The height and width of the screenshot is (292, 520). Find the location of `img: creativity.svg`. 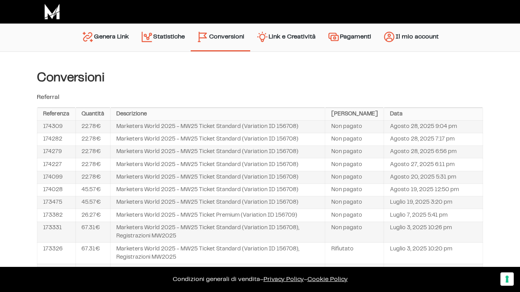

img: creativity.svg is located at coordinates (263, 37).